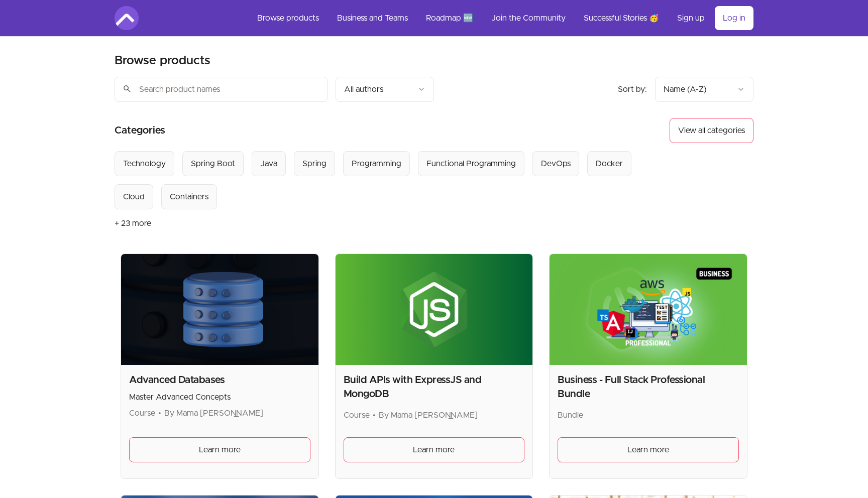 This screenshot has height=498, width=868. What do you see at coordinates (609, 164) in the screenshot?
I see `div: Docker` at bounding box center [609, 164].